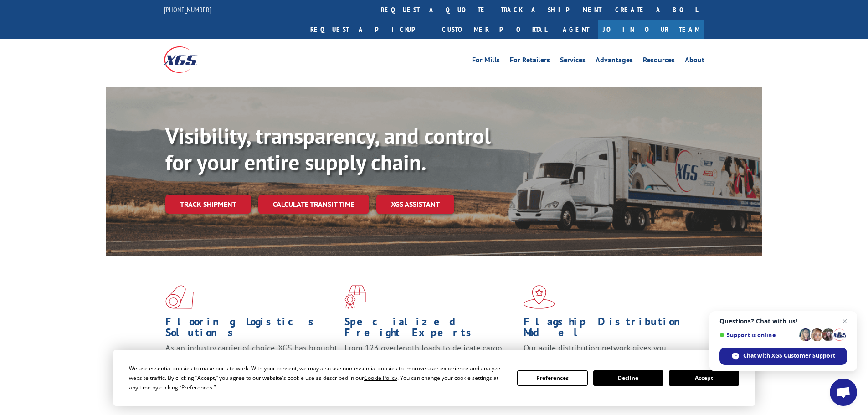 The width and height of the screenshot is (868, 415). Describe the element at coordinates (381, 377) in the screenshot. I see `span: Cookie Policy` at that location.